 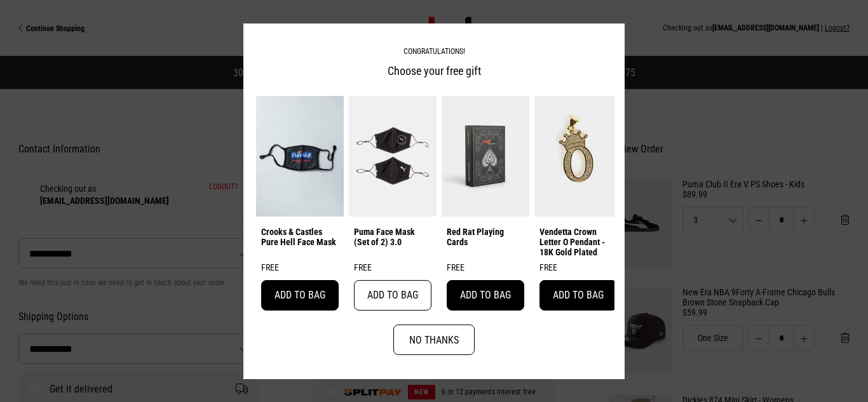 I want to click on a: Crooks & Castles Pure Hell Face Mask, so click(x=300, y=237).